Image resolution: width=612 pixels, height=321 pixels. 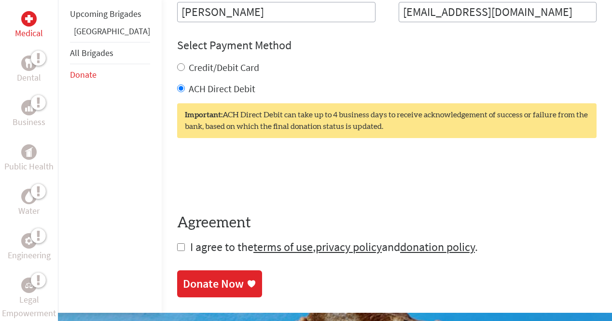 What do you see at coordinates (29, 152) in the screenshot?
I see `img: Public Health` at bounding box center [29, 152].